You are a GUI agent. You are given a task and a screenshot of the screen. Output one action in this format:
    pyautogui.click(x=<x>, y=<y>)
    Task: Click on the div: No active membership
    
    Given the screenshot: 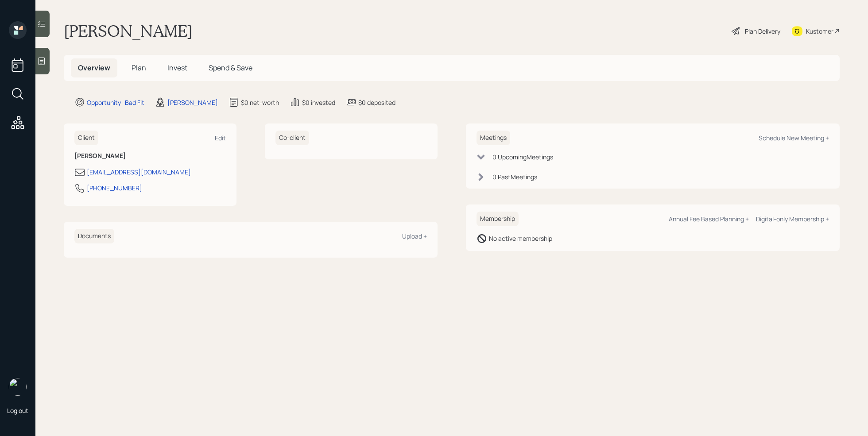 What is the action you would take?
    pyautogui.click(x=520, y=238)
    